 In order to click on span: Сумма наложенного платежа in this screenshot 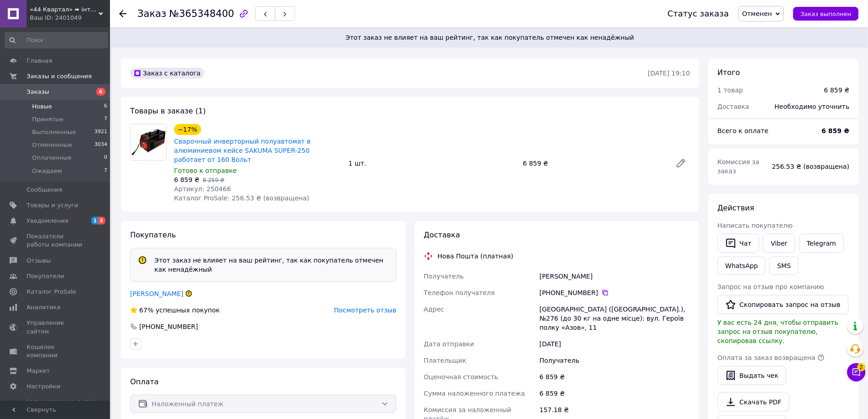, I will do `click(474, 394)`.